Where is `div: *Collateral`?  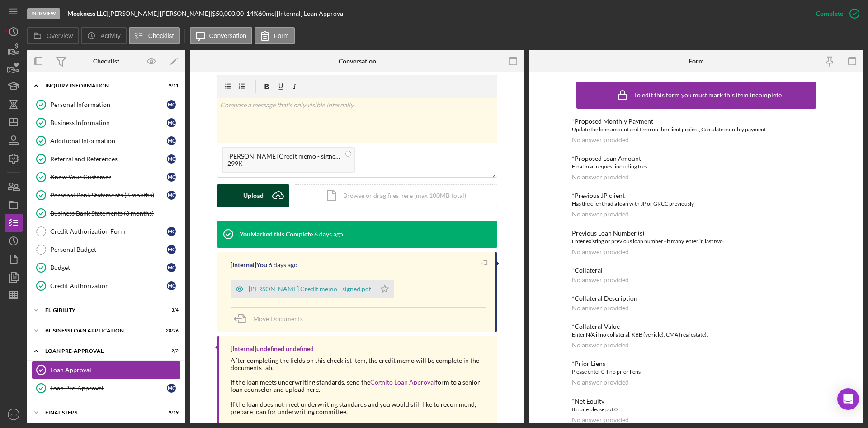
div: *Collateral is located at coordinates (696, 270).